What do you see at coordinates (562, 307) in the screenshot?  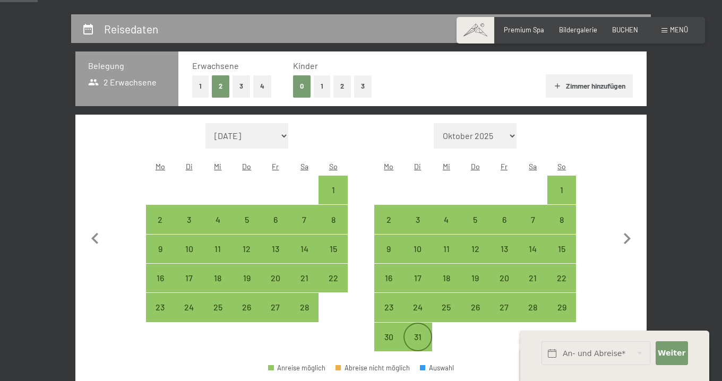 I see `div: Sun Mar 29 2026` at bounding box center [562, 307].